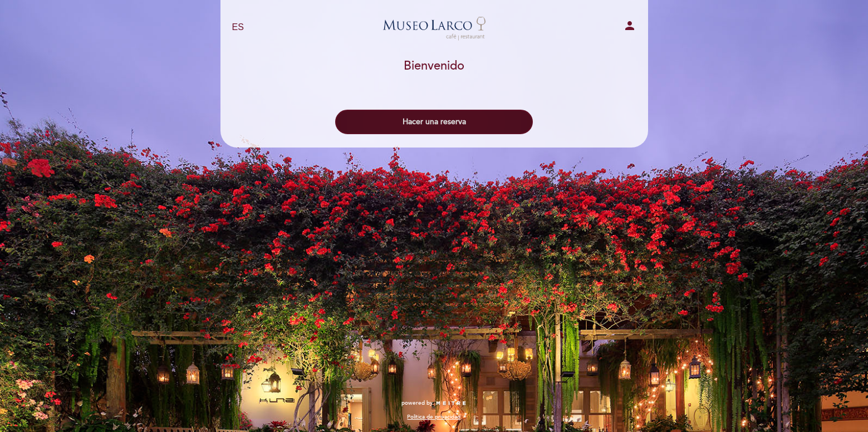 The image size is (868, 432). What do you see at coordinates (434, 122) in the screenshot?
I see `button: Hacer una reserva` at bounding box center [434, 122].